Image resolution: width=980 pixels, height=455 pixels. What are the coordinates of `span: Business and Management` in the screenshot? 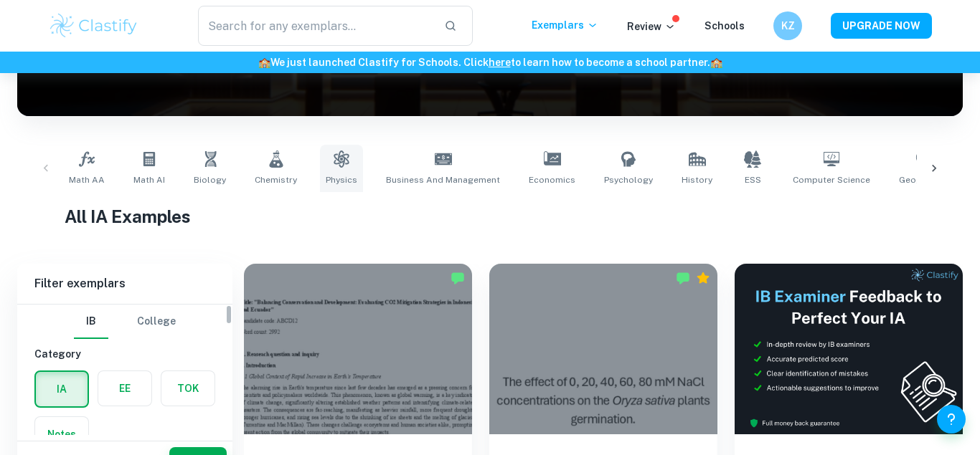 It's located at (442, 180).